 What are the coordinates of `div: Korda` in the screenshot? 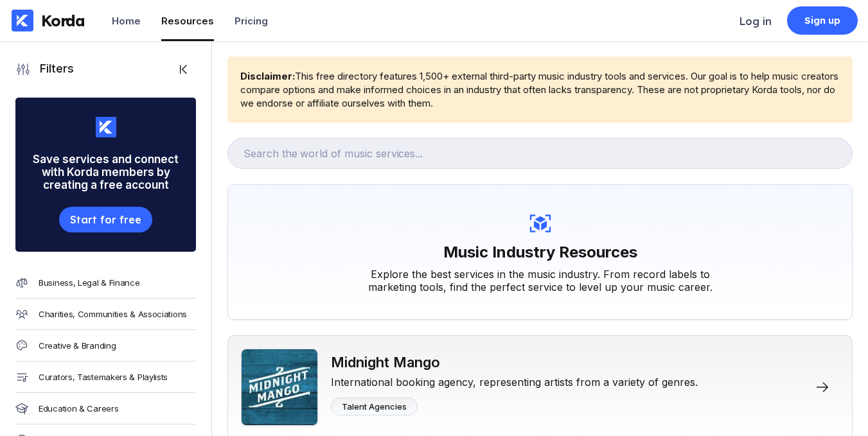 It's located at (63, 21).